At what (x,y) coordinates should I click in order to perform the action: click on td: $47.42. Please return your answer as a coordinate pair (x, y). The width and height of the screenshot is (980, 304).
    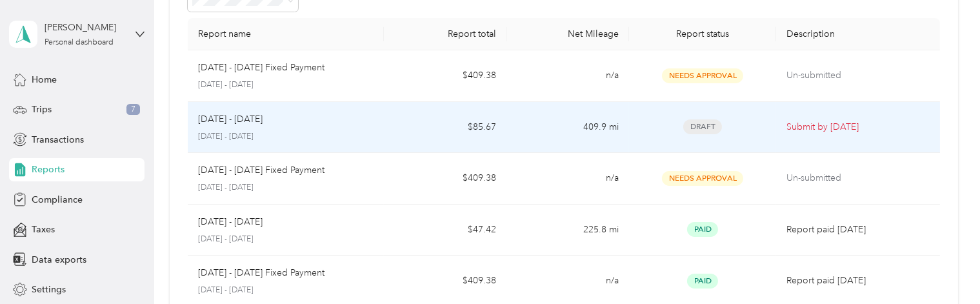
    Looking at the image, I should click on (445, 231).